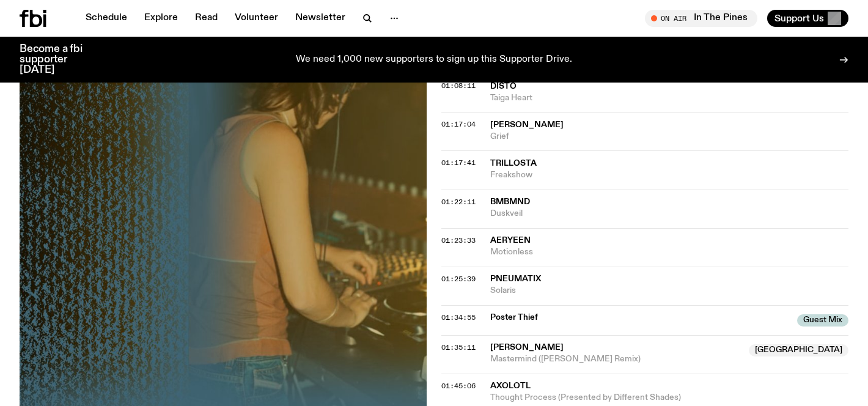  Describe the element at coordinates (256, 18) in the screenshot. I see `a: Volunteer` at that location.